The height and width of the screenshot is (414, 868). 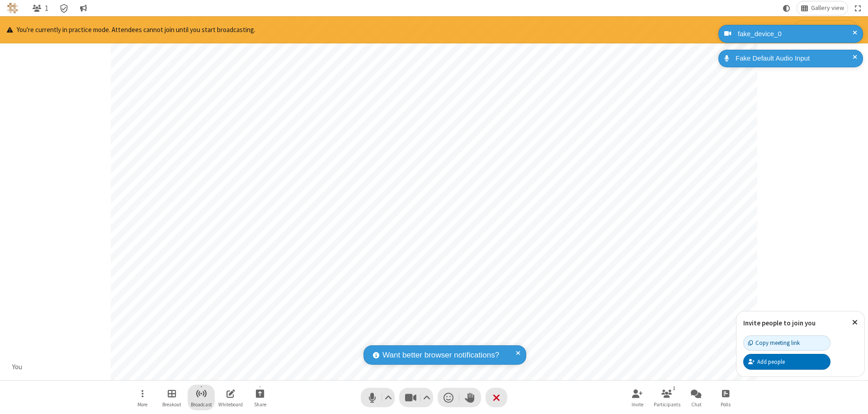 I want to click on button: Start sharing, so click(x=260, y=397).